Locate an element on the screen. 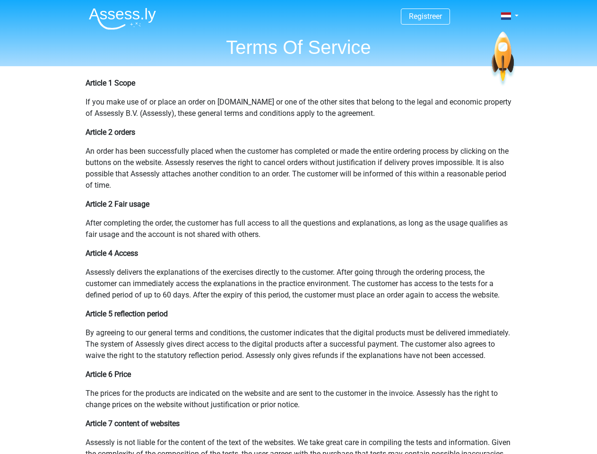  b: Article 2 Fair usage is located at coordinates (117, 204).